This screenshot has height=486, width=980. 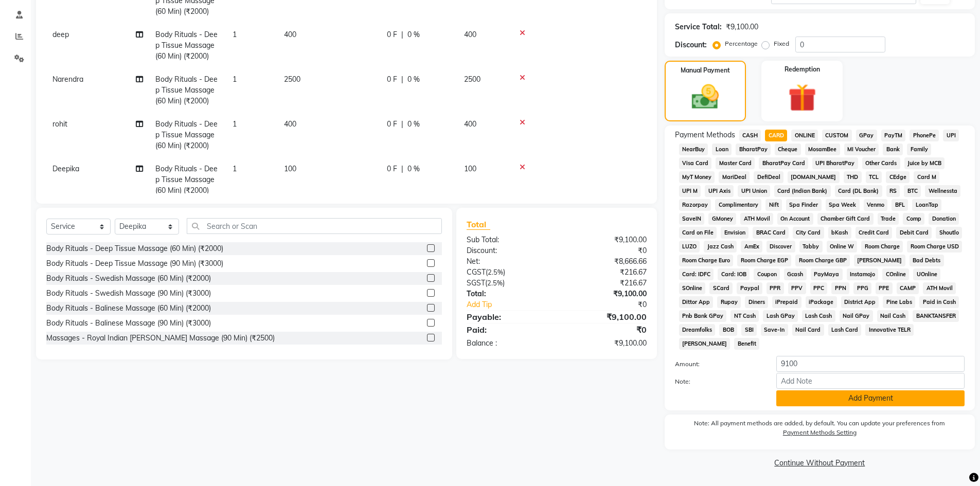 I want to click on span: Card (DL Bank), so click(x=859, y=190).